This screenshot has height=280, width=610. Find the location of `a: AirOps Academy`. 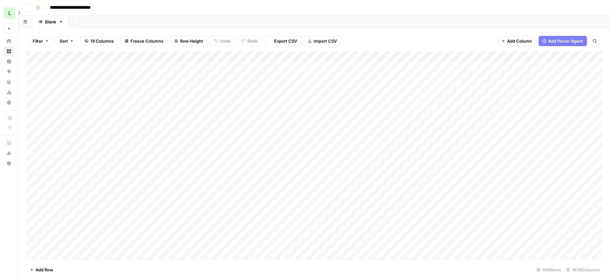

a: AirOps Academy is located at coordinates (9, 143).